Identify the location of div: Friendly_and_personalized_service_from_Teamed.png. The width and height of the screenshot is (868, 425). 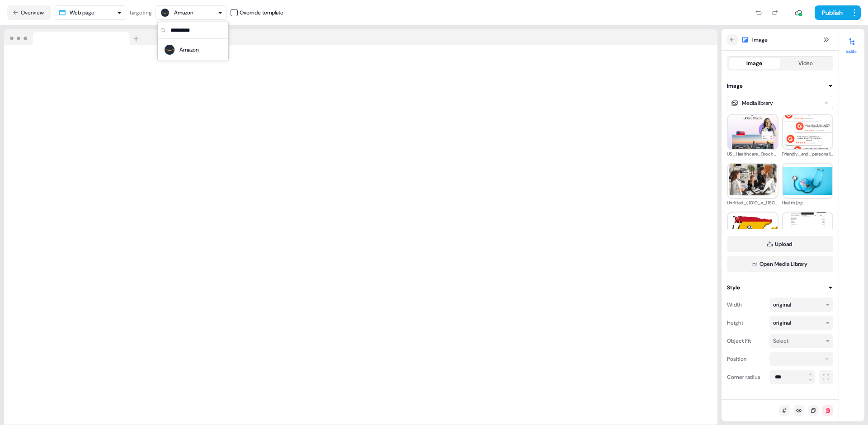
(808, 155).